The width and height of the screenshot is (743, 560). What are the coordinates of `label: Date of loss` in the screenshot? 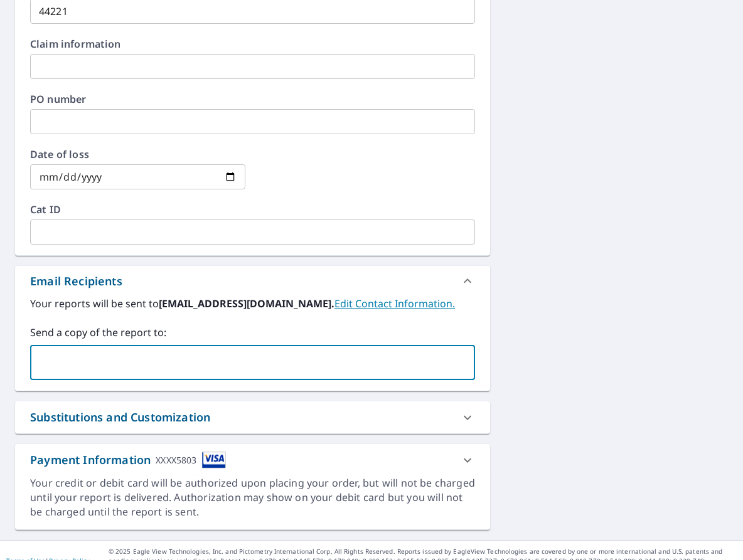 It's located at (137, 154).